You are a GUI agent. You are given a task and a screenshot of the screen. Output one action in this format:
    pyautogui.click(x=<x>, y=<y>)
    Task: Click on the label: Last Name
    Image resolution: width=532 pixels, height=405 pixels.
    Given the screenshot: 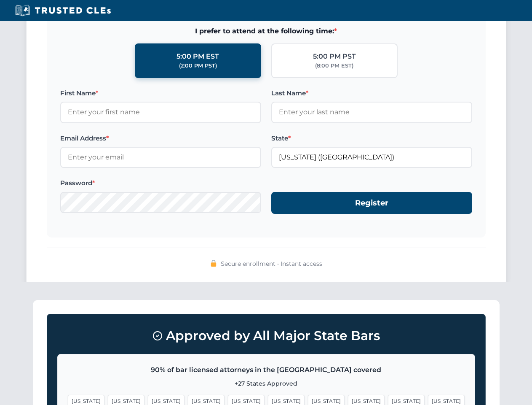 What is the action you would take?
    pyautogui.click(x=372, y=93)
    